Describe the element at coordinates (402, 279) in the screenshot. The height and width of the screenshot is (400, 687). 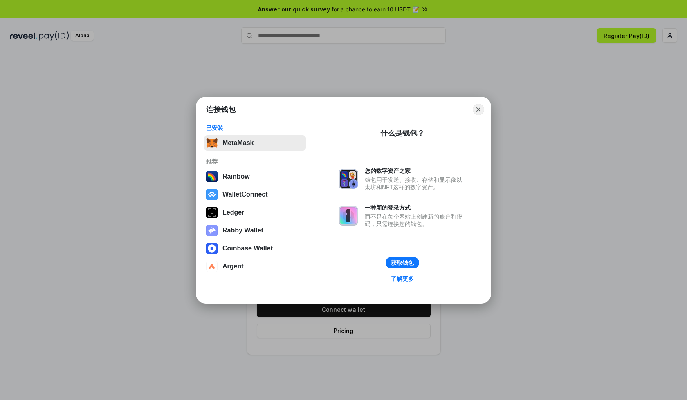
I see `a: 了解更多` at that location.